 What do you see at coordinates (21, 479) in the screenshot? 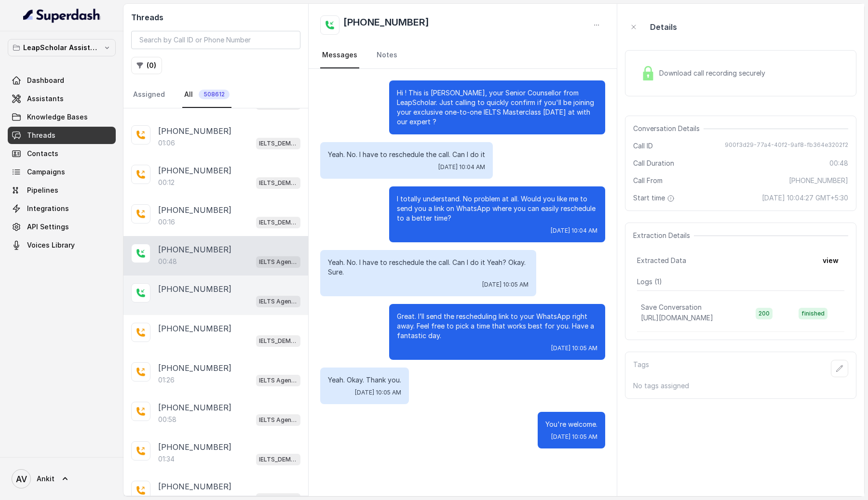
I see `text: AV` at bounding box center [21, 479].